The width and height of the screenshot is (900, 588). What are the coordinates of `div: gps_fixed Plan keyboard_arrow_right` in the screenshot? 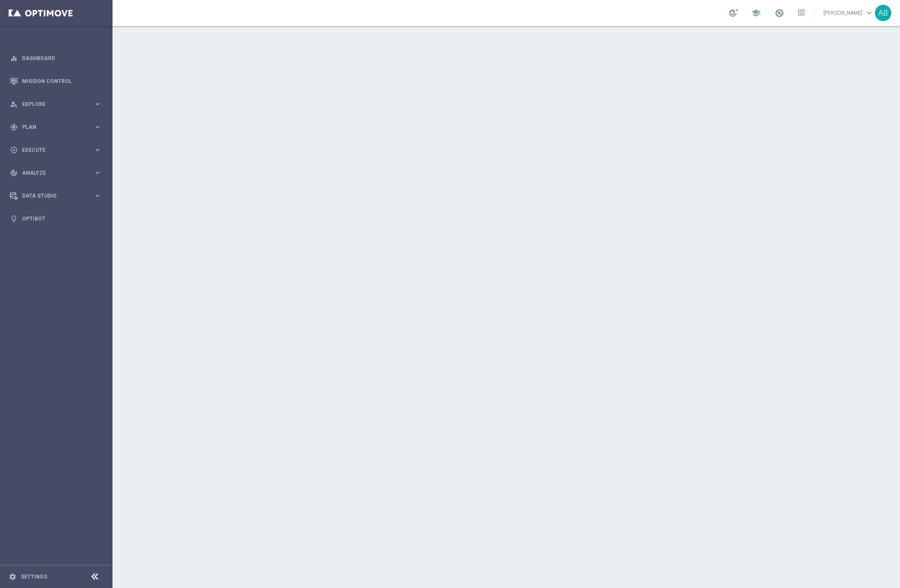 It's located at (56, 127).